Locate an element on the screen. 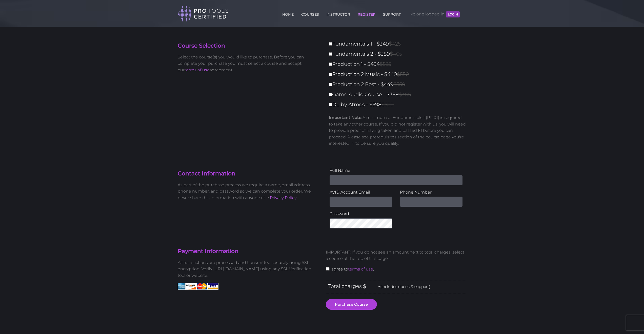  div: Total charges $ - is located at coordinates (396, 287).